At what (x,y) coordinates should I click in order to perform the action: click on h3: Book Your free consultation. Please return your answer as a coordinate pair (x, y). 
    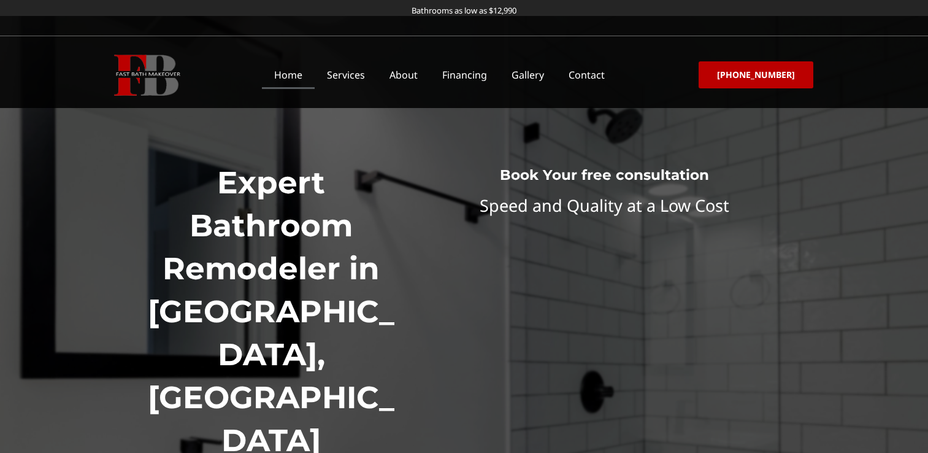
    Looking at the image, I should click on (604, 175).